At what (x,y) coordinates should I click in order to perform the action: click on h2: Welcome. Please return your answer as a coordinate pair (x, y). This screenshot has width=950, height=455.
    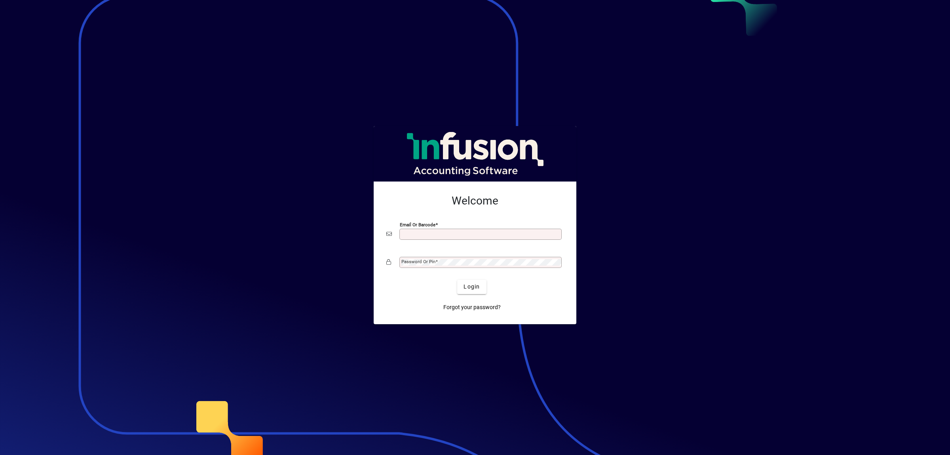
    Looking at the image, I should click on (475, 201).